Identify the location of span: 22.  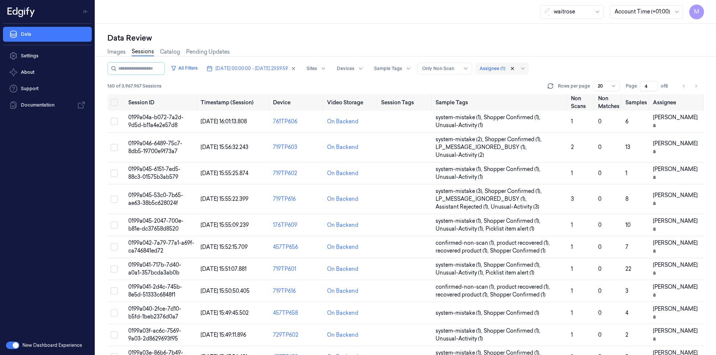
(628, 269).